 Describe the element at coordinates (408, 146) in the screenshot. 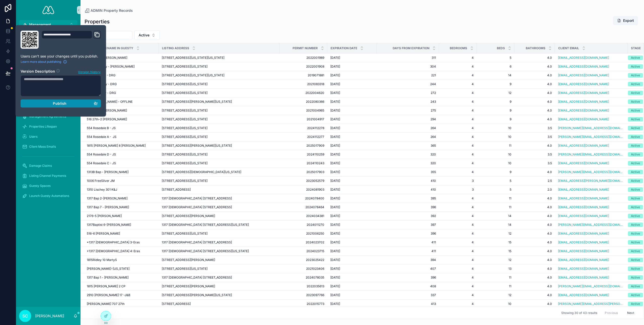

I see `a: 365` at that location.